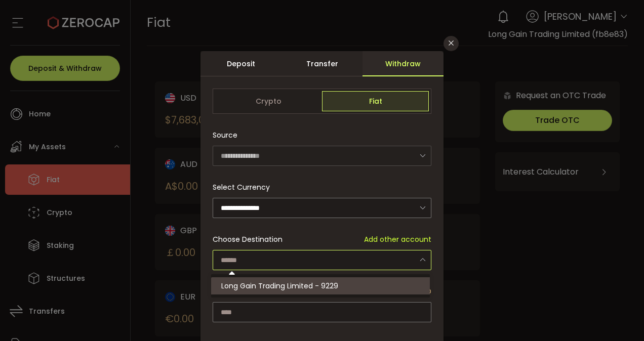 The height and width of the screenshot is (341, 644). I want to click on div: Chat Widget, so click(582, 286).